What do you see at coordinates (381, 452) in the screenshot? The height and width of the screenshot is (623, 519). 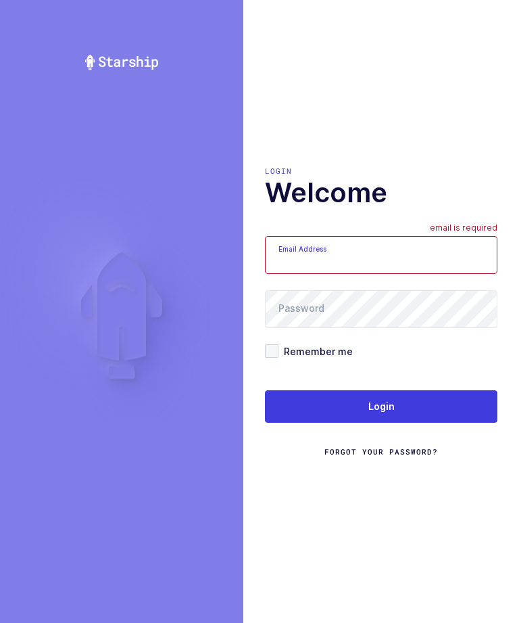 I see `a: Forgot Your Password?` at bounding box center [381, 452].